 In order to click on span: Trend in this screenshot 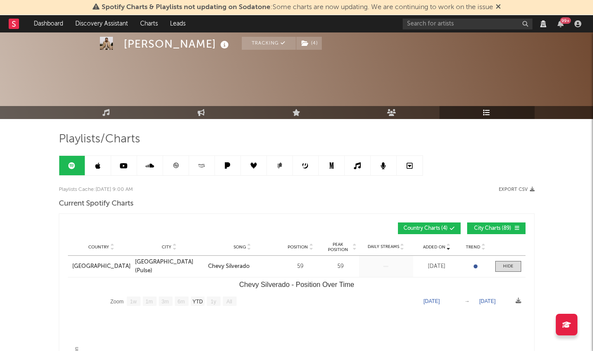, I will do `click(473, 247)`.